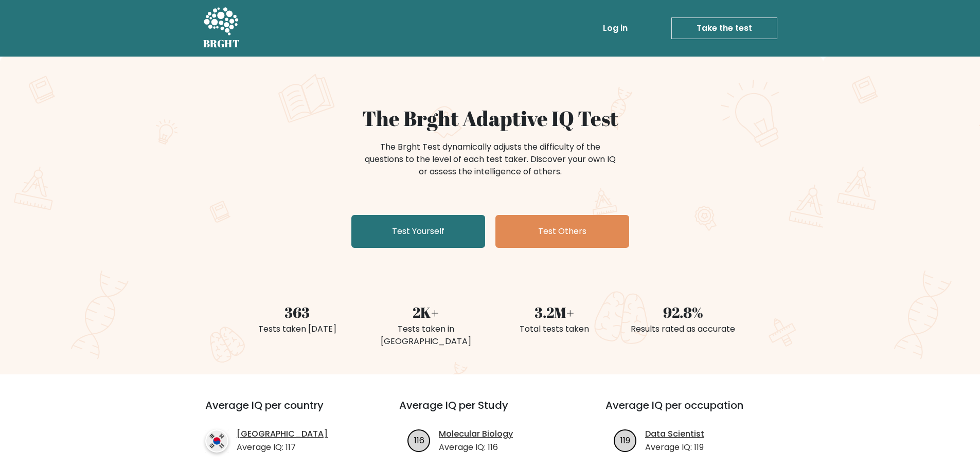 This screenshot has width=980, height=469. I want to click on p: Average IQ: 116, so click(476, 447).